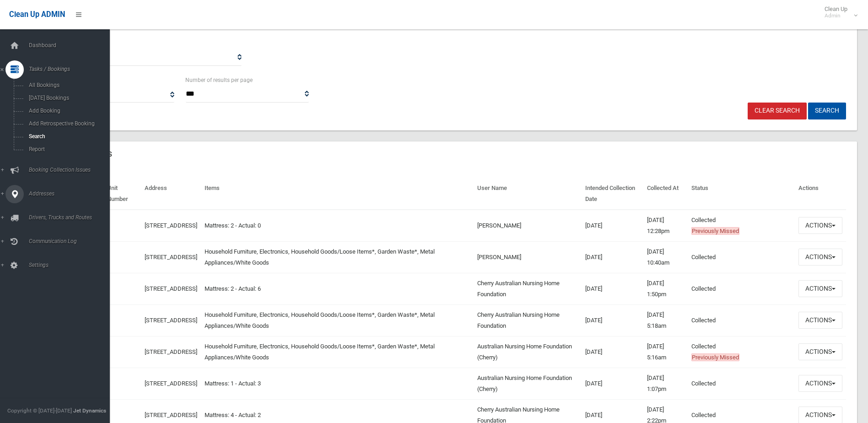 This screenshot has height=423, width=868. I want to click on span: Clean Up ADMIN, so click(37, 14).